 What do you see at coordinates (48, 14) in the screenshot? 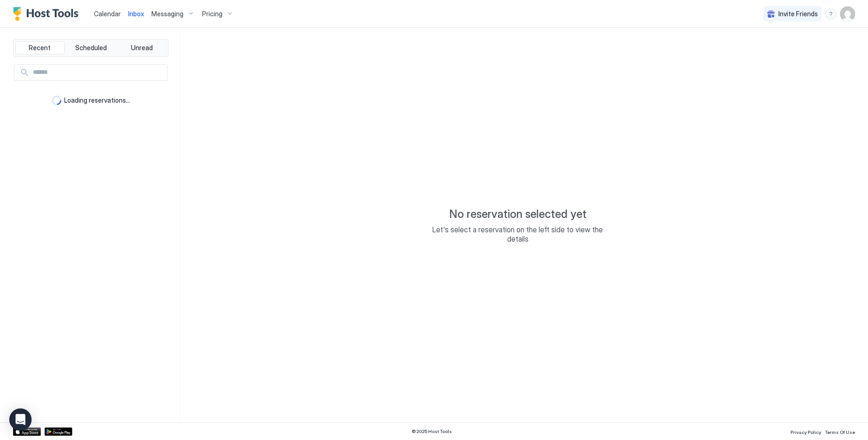
I see `div: Host Tools Logo` at bounding box center [48, 14].